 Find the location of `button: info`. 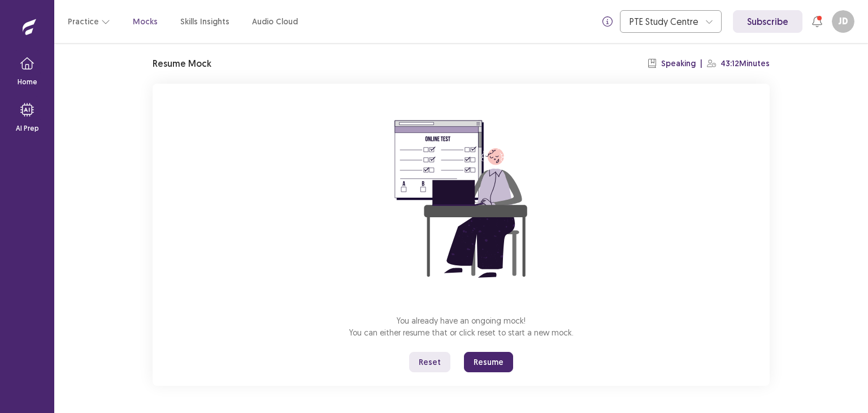

button: info is located at coordinates (608, 22).